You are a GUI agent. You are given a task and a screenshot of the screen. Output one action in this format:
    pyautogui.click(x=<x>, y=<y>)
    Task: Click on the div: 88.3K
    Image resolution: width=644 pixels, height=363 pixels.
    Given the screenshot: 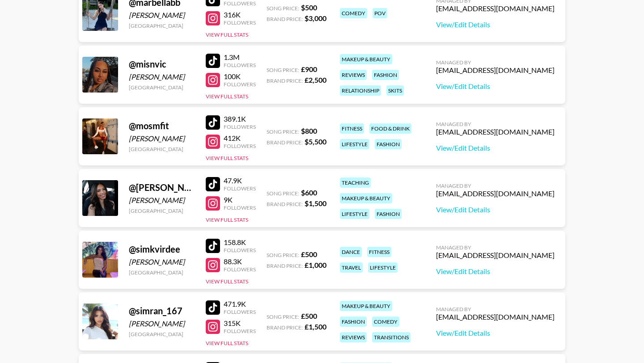 What is the action you would take?
    pyautogui.click(x=240, y=262)
    